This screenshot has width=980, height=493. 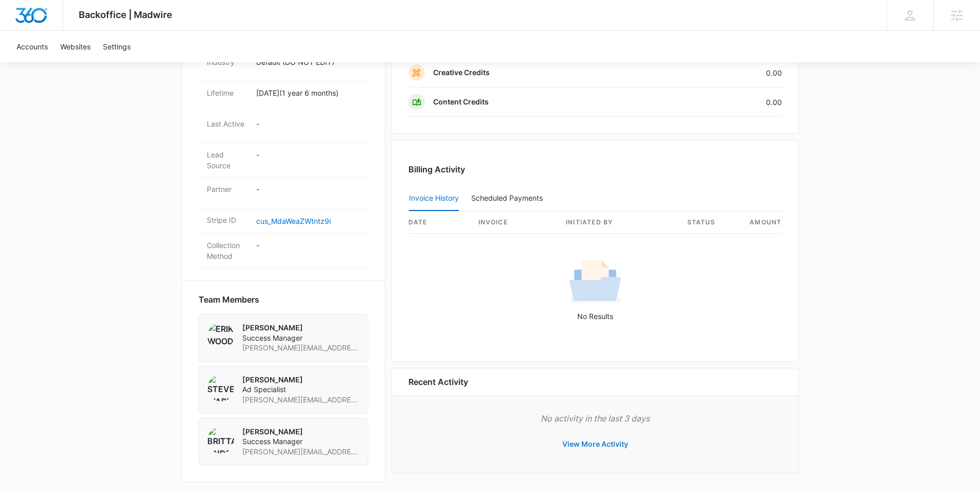 I want to click on img: Brittany Anderson, so click(x=221, y=440).